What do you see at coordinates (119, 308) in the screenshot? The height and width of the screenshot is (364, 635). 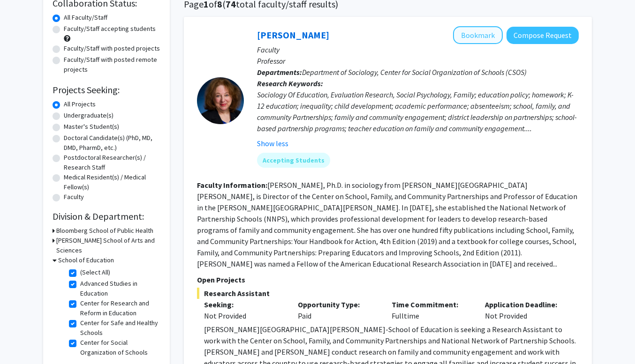 I see `label: Center for Research and Reform in Education` at bounding box center [119, 308].